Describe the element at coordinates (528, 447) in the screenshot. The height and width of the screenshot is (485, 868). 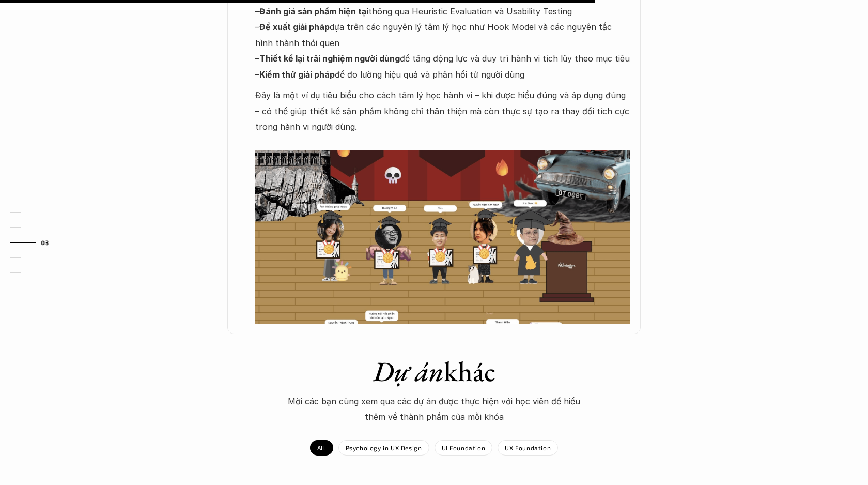
I see `p: UX Foundation` at that location.